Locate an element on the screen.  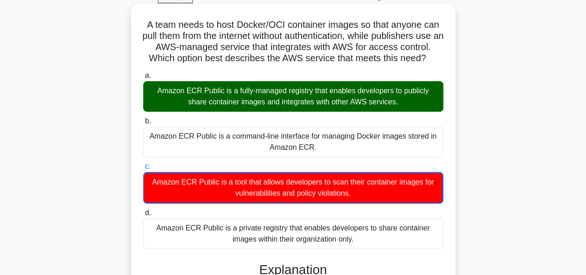
span: d. is located at coordinates (148, 212).